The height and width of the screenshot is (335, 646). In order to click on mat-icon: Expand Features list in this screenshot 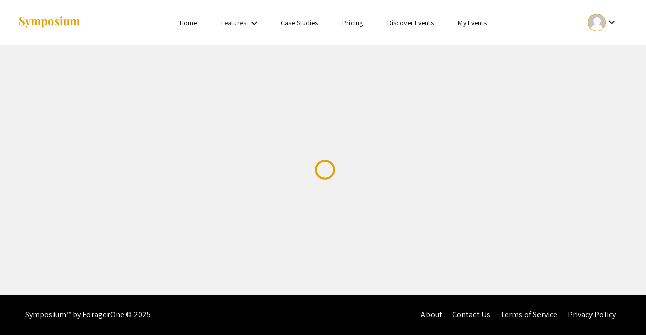, I will do `click(254, 23)`.